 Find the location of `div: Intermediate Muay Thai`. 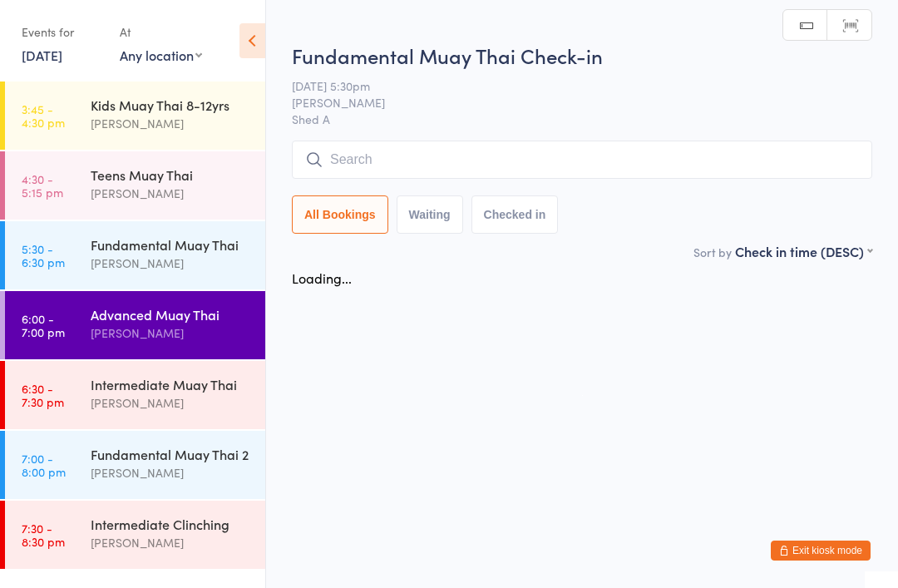

div: Intermediate Muay Thai is located at coordinates (170, 384).